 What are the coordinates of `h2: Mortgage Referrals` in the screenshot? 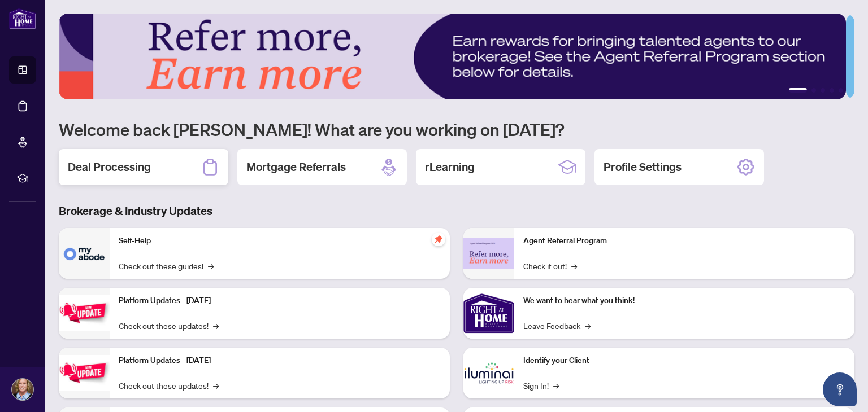 It's located at (296, 167).